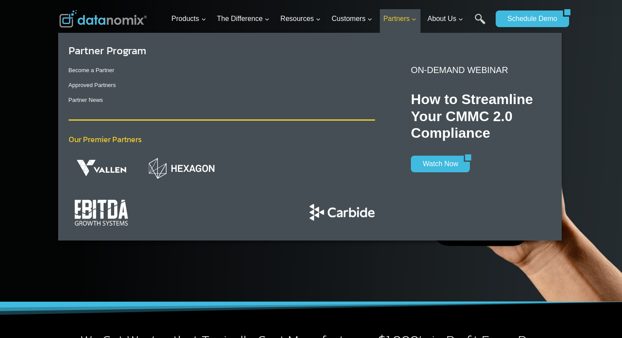 The height and width of the screenshot is (338, 622). Describe the element at coordinates (216, 40) in the screenshot. I see `span: Phone number` at that location.